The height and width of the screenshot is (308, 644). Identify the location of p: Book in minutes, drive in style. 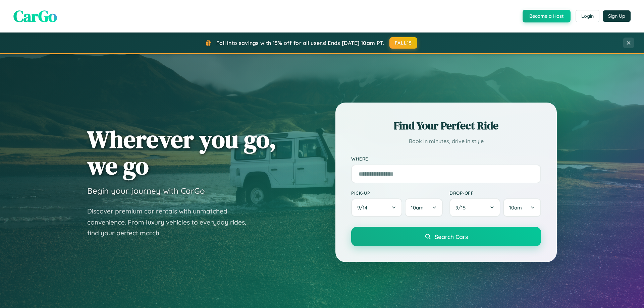
(446, 141).